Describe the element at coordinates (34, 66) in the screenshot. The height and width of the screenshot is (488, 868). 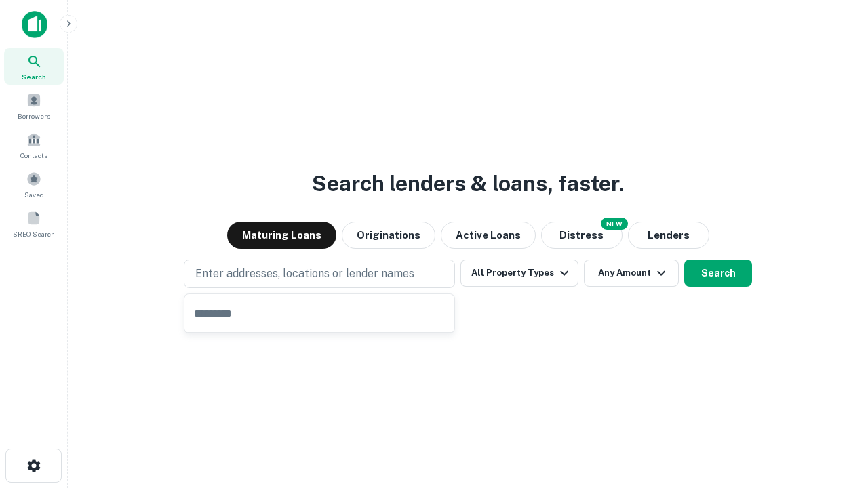
I see `a: Search` at that location.